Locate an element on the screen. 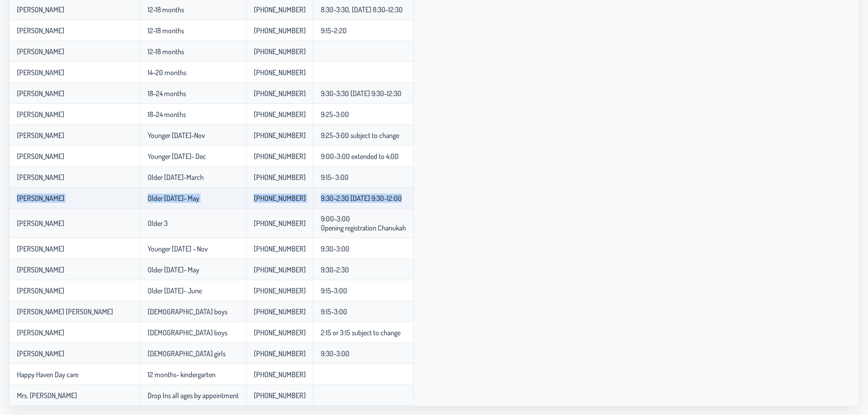 Image resolution: width=868 pixels, height=415 pixels. p-celleditor: 9:25-3:00 subject to change is located at coordinates (360, 135).